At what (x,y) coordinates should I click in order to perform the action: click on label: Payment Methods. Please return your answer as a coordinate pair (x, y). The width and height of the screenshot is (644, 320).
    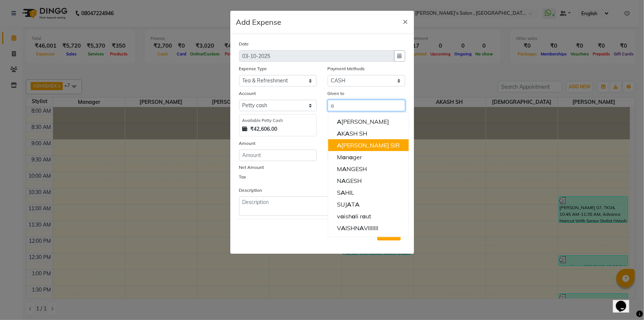
    Looking at the image, I should click on (346, 69).